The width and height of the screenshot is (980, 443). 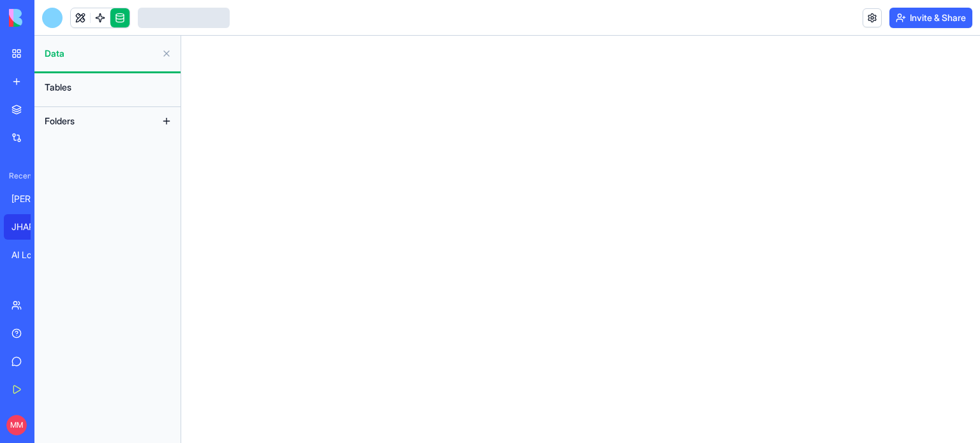 What do you see at coordinates (16, 425) in the screenshot?
I see `span: MM` at bounding box center [16, 425].